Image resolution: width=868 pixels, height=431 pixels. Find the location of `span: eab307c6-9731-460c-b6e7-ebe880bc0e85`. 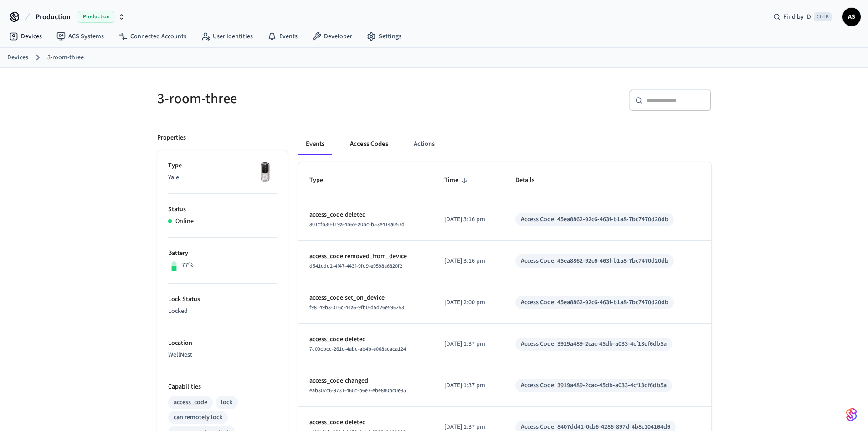

span: eab307c6-9731-460c-b6e7-ebe880bc0e85 is located at coordinates (358, 390).